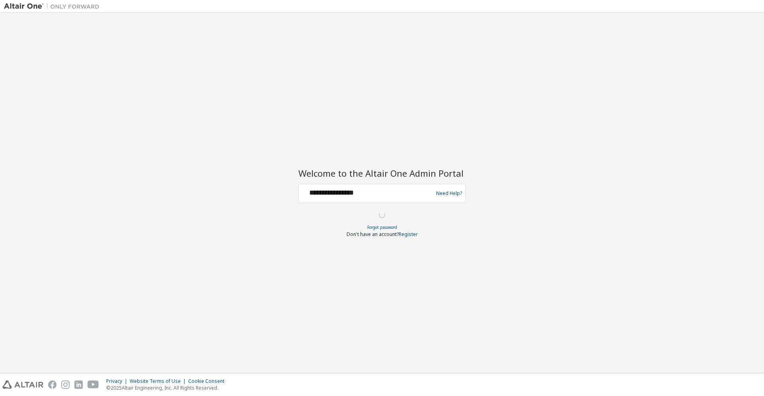  I want to click on img: facebook.svg, so click(52, 384).